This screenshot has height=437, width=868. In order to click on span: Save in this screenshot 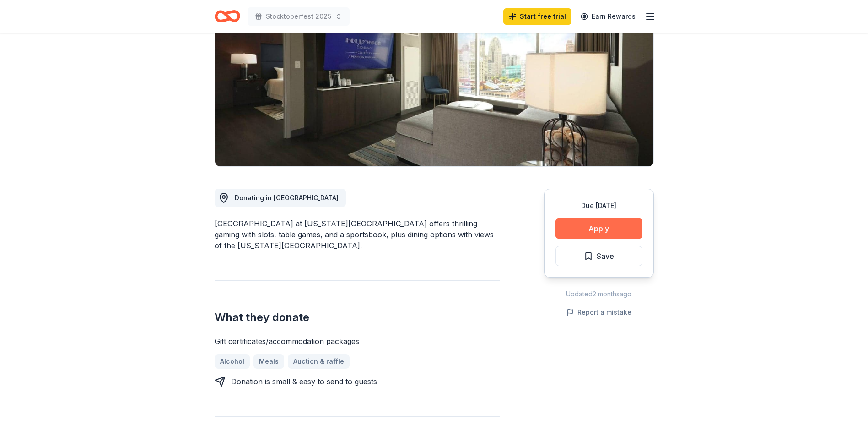, I will do `click(606, 256)`.